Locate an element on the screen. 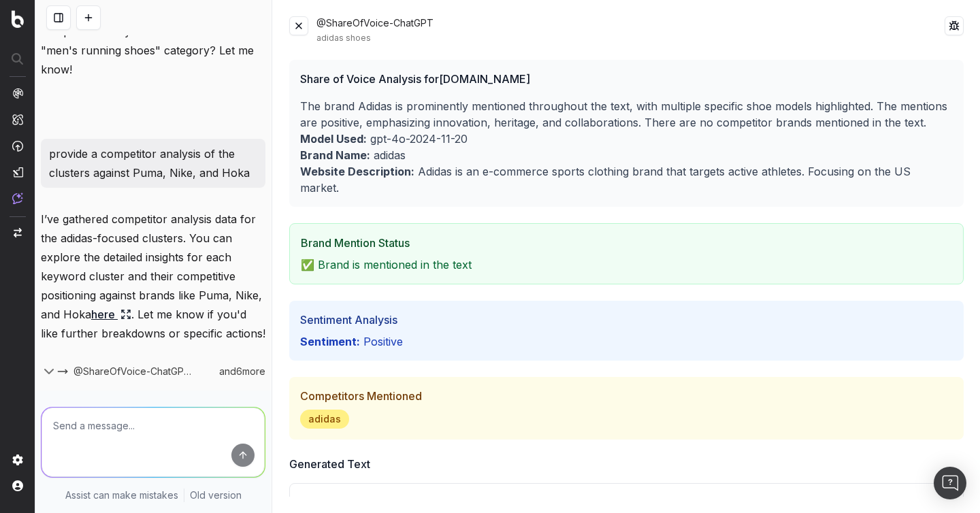 The width and height of the screenshot is (980, 513). img: Studio is located at coordinates (17, 172).